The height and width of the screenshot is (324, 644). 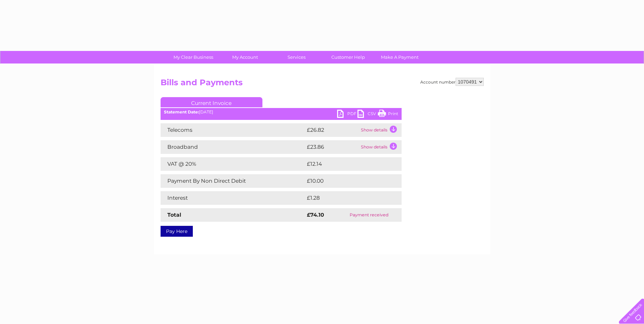 I want to click on a: Current Invoice, so click(x=212, y=102).